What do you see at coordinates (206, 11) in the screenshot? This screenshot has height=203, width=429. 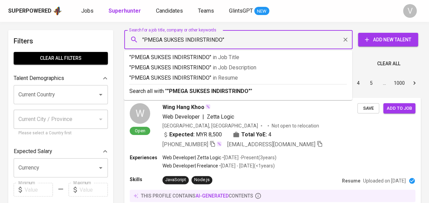 I see `span: Teams` at bounding box center [206, 11].